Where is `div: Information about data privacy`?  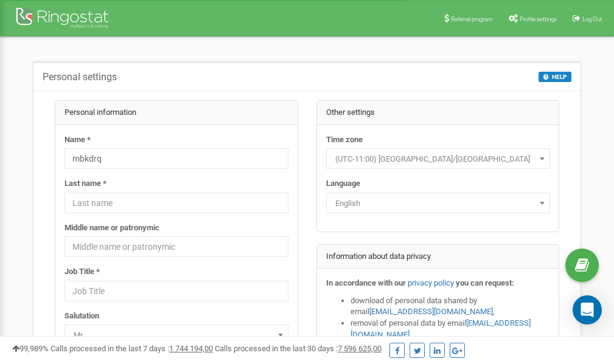
div: Information about data privacy is located at coordinates (438, 257).